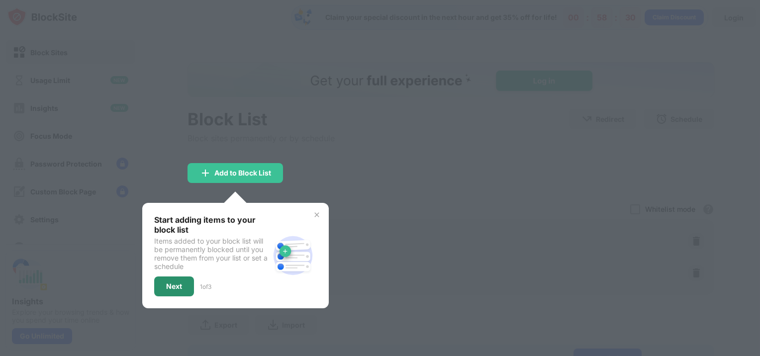 This screenshot has height=356, width=760. I want to click on div: Start adding items to your block list, so click(212, 225).